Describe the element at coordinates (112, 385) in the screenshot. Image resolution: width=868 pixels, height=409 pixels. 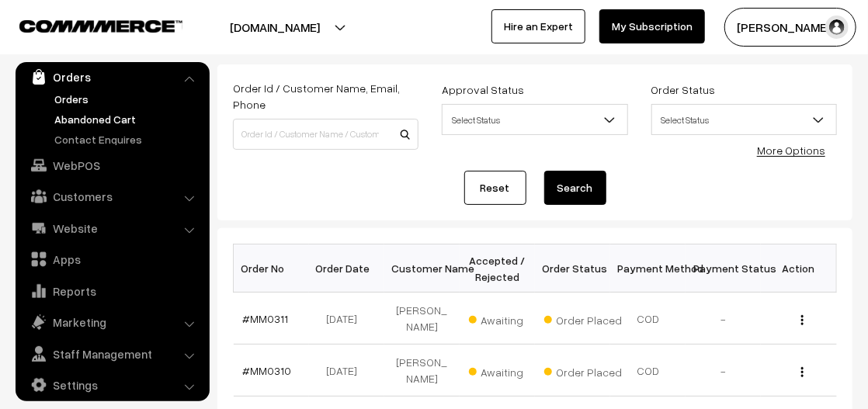
I see `a: Settings` at that location.